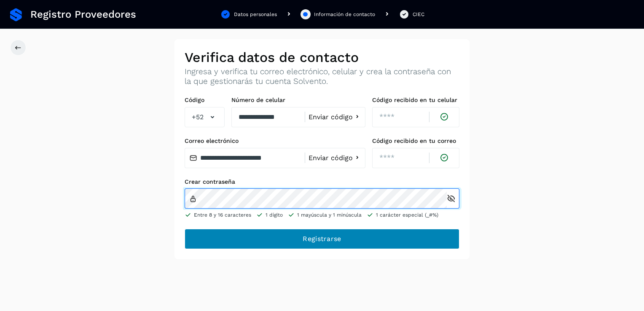 The image size is (644, 311). Describe the element at coordinates (322, 240) in the screenshot. I see `span: Registrarse` at that location.